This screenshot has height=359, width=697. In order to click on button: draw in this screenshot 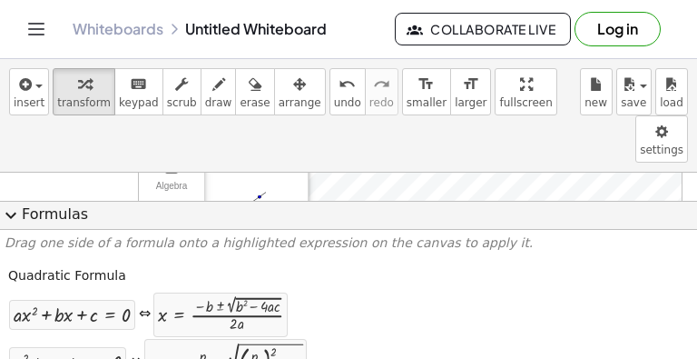, I will do `click(219, 92)`.